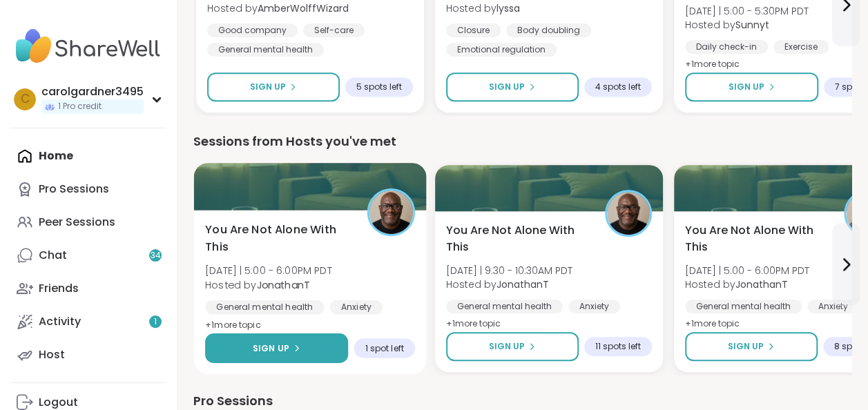 This screenshot has width=868, height=410. Describe the element at coordinates (80, 106) in the screenshot. I see `span: 1 Pro credit` at that location.